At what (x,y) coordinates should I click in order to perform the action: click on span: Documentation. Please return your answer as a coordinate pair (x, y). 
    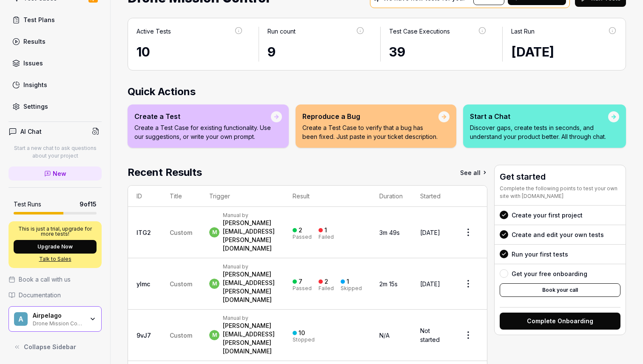
    Looking at the image, I should click on (39, 295).